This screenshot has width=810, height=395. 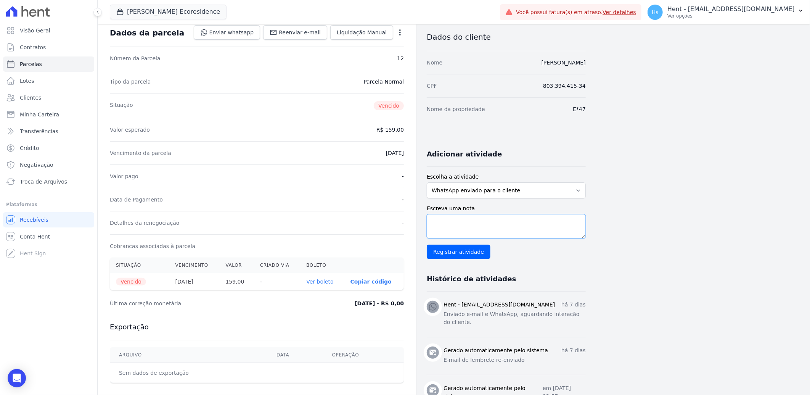 I want to click on h3: Histórico de atividades, so click(x=471, y=279).